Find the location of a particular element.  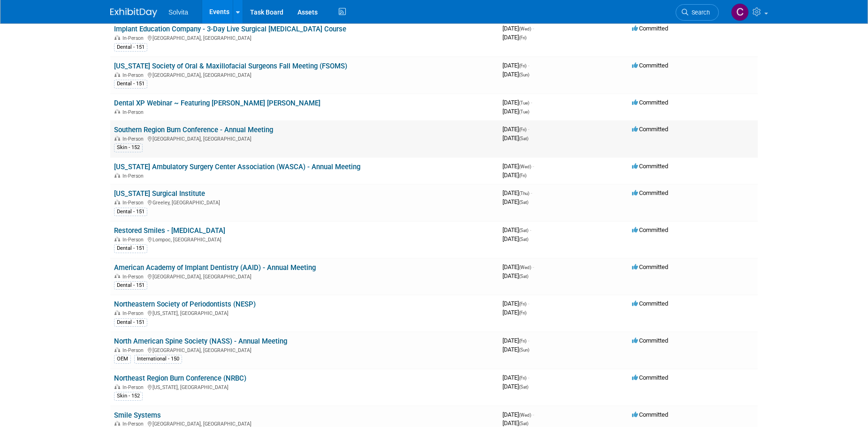

a: North American Spine Society (NASS) - Annual Meeting is located at coordinates (201, 342).